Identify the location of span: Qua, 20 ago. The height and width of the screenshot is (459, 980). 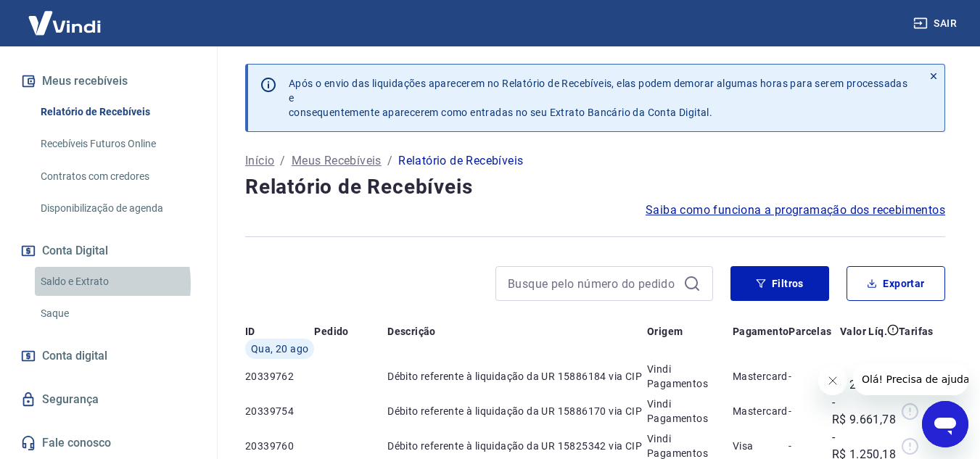
(279, 349).